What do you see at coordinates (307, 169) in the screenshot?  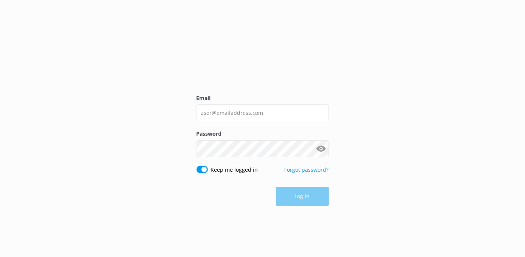 I see `a: Forgot password?` at bounding box center [307, 169].